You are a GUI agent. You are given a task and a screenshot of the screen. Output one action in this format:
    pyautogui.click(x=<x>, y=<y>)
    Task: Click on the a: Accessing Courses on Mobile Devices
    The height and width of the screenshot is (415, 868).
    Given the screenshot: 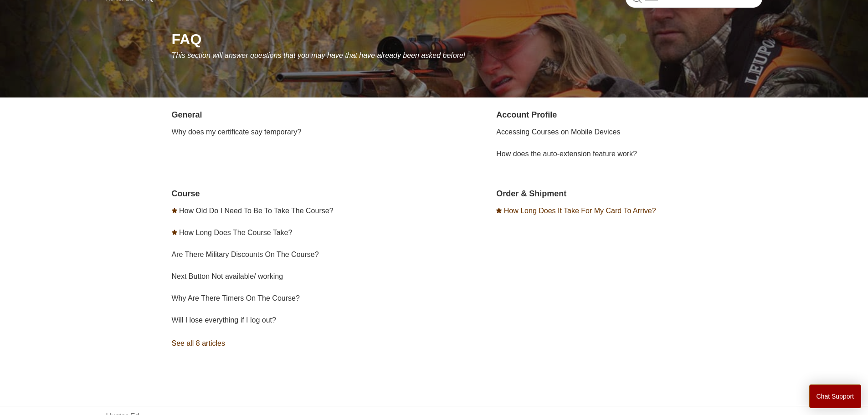 What is the action you would take?
    pyautogui.click(x=558, y=132)
    